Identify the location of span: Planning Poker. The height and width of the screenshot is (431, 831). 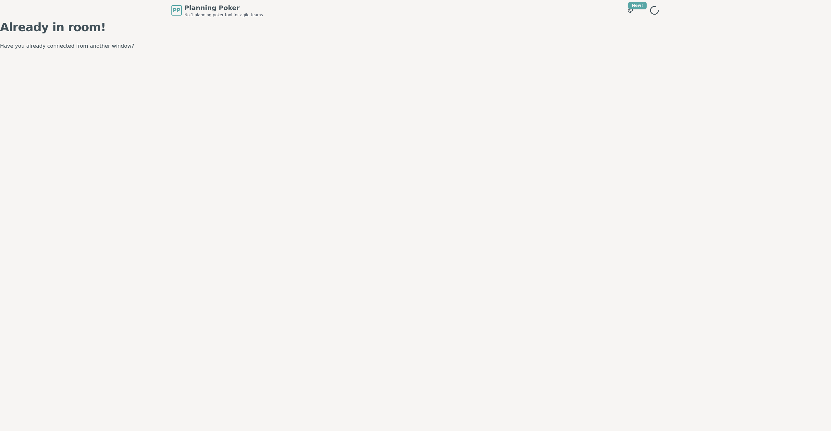
(224, 8).